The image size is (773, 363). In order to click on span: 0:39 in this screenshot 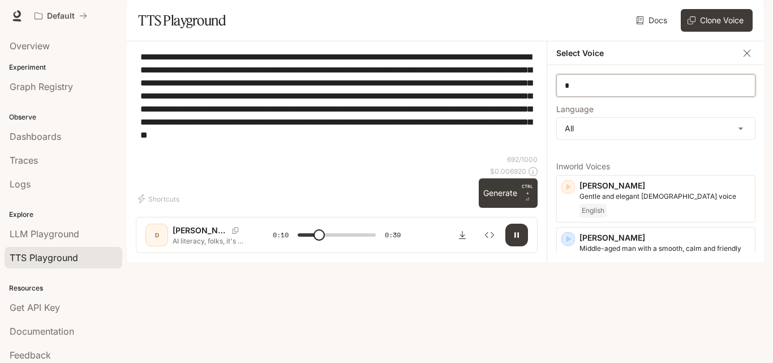, I will do `click(393, 235)`.